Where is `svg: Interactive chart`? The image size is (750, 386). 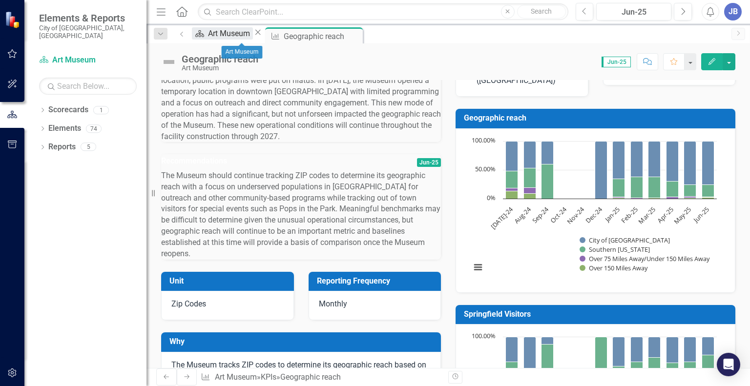 svg: Interactive chart is located at coordinates (594, 210).